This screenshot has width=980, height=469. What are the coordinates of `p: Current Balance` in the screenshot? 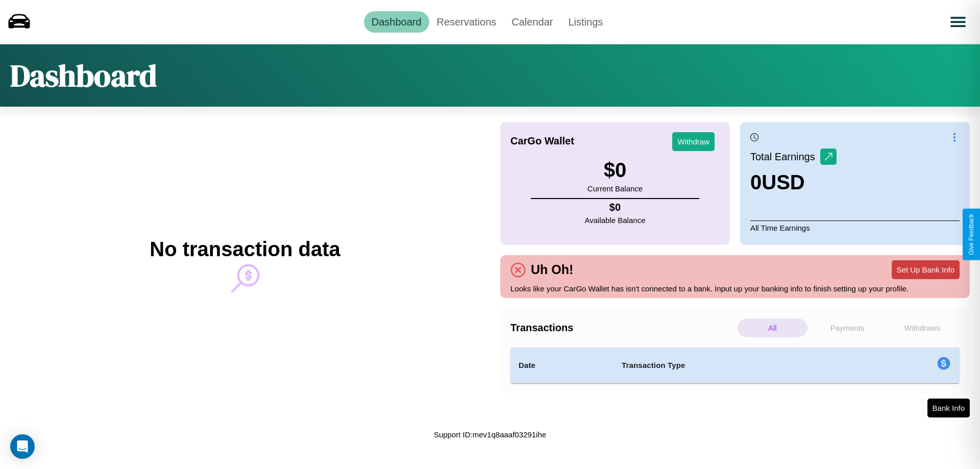 It's located at (616, 188).